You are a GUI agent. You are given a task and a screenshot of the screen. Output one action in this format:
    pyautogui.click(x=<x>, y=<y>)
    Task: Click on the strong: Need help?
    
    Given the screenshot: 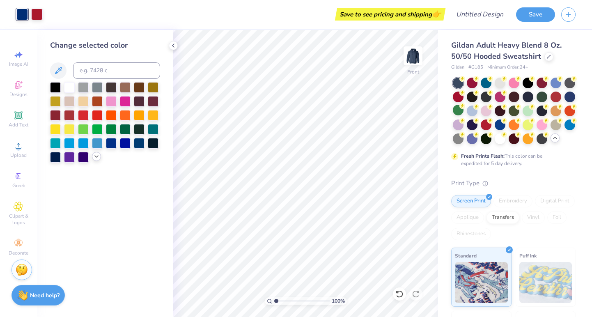 What is the action you would take?
    pyautogui.click(x=45, y=295)
    